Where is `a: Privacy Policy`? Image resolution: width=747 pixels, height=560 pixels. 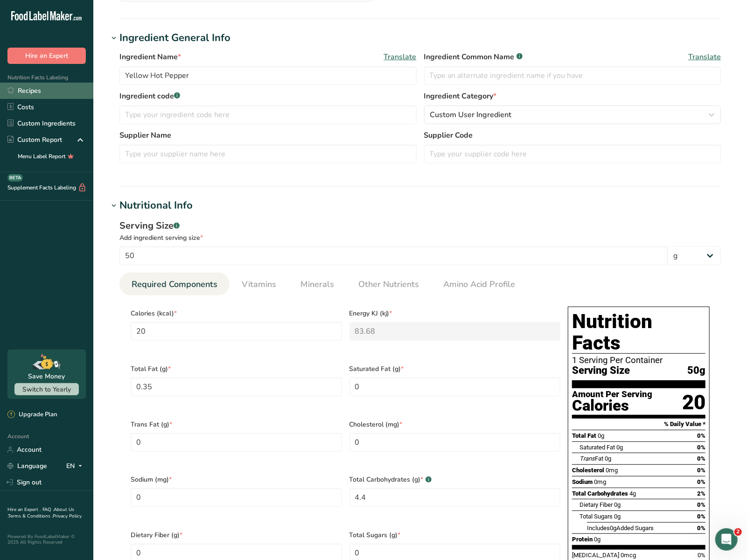
a: Privacy Policy is located at coordinates (67, 516).